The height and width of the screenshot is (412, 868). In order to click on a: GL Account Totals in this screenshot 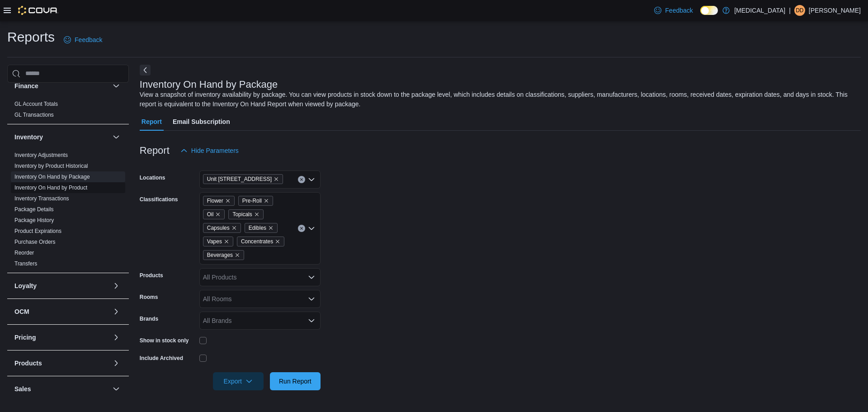, I will do `click(36, 104)`.